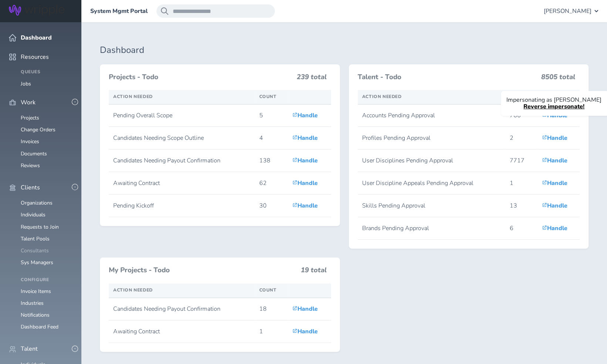 This screenshot has width=607, height=364. I want to click on a: Documents, so click(34, 154).